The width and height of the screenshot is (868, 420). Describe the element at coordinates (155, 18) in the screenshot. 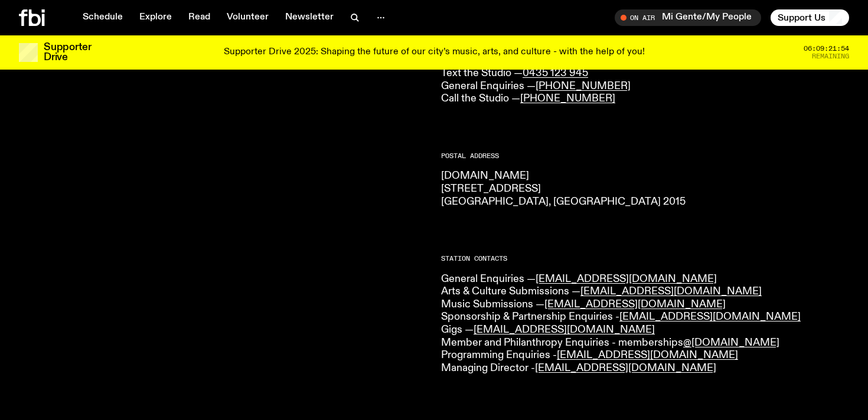

I see `a: Explore` at that location.